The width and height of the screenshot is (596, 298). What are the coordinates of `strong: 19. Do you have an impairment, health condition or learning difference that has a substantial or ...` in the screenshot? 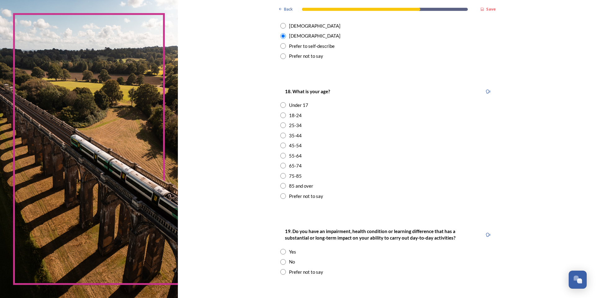 It's located at (371, 234).